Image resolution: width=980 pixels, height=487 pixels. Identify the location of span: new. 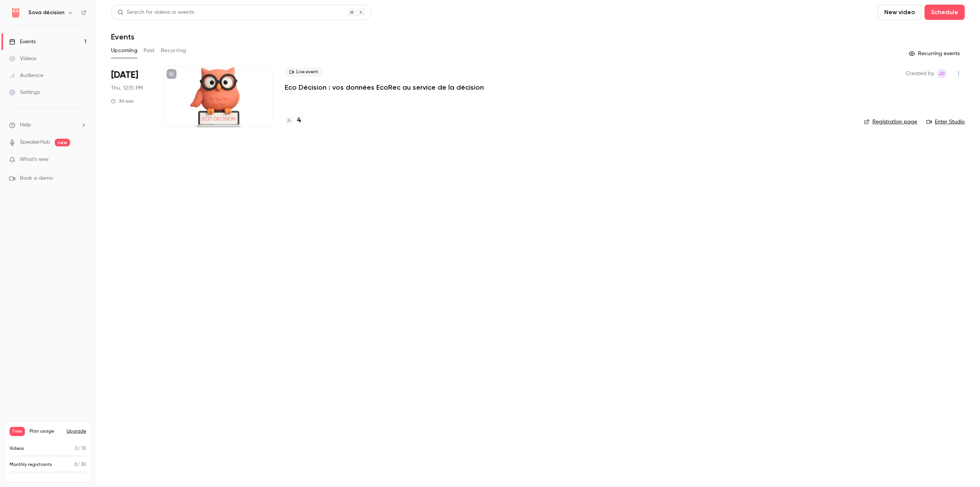
(62, 142).